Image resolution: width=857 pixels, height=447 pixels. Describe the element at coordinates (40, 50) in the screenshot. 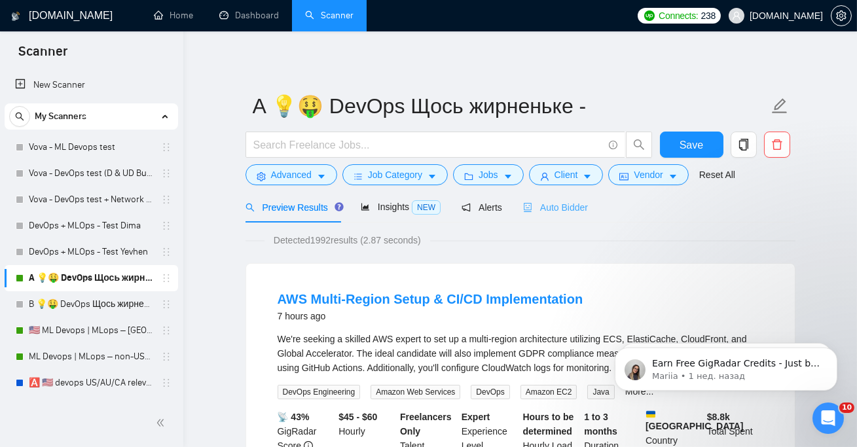

I see `img: Profile image for Mariia` at that location.